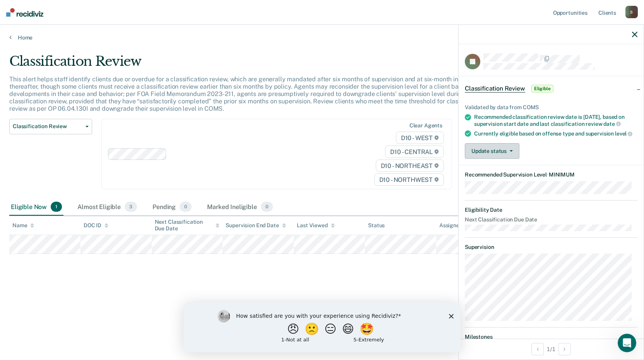 This screenshot has height=360, width=644. Describe the element at coordinates (409, 180) in the screenshot. I see `span: D10 - NORTHWEST` at that location.